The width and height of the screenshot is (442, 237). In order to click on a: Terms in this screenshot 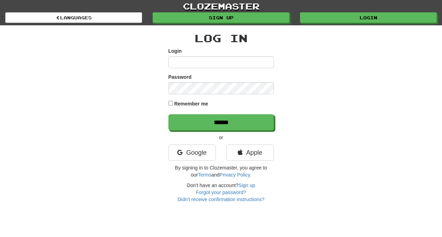, I will do `click(204, 175)`.